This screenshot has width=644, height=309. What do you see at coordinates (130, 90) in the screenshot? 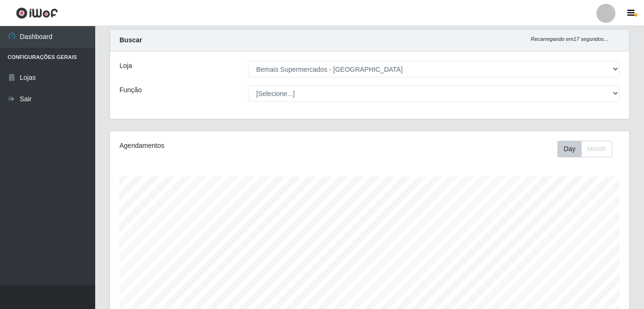
I see `label: Função` at bounding box center [130, 90].